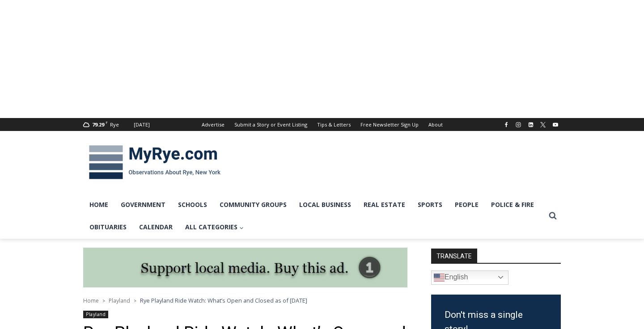 This screenshot has width=644, height=329. Describe the element at coordinates (245, 268) in the screenshot. I see `a: support local media, buy this ad` at that location.